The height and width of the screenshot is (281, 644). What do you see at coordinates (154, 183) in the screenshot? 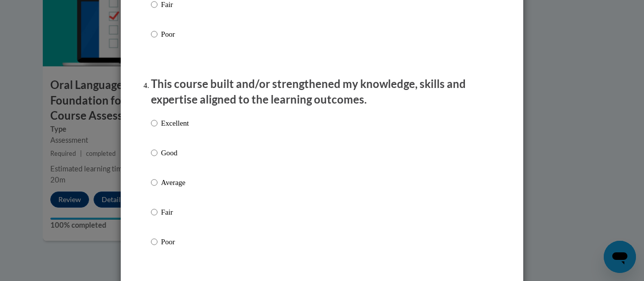
I see `input: Average` at bounding box center [154, 183].